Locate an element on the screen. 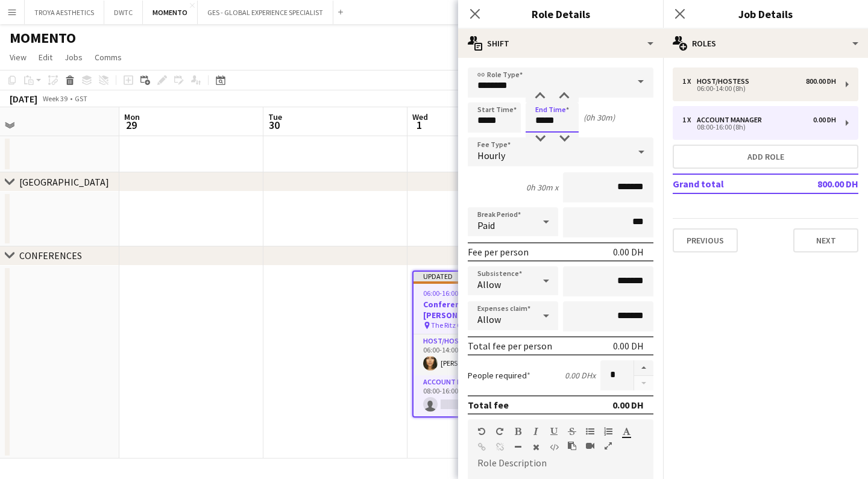 This screenshot has width=868, height=479. button: GES - GLOBAL EXPERIENCE SPECIALIST is located at coordinates (265, 12).